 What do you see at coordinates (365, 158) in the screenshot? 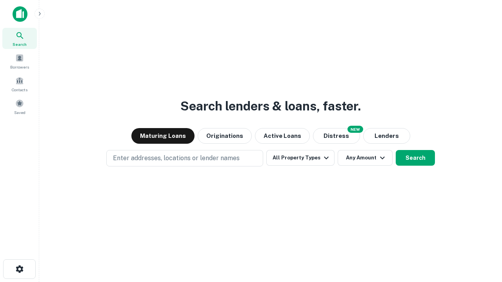
I see `button: Any Amount` at bounding box center [365, 158].